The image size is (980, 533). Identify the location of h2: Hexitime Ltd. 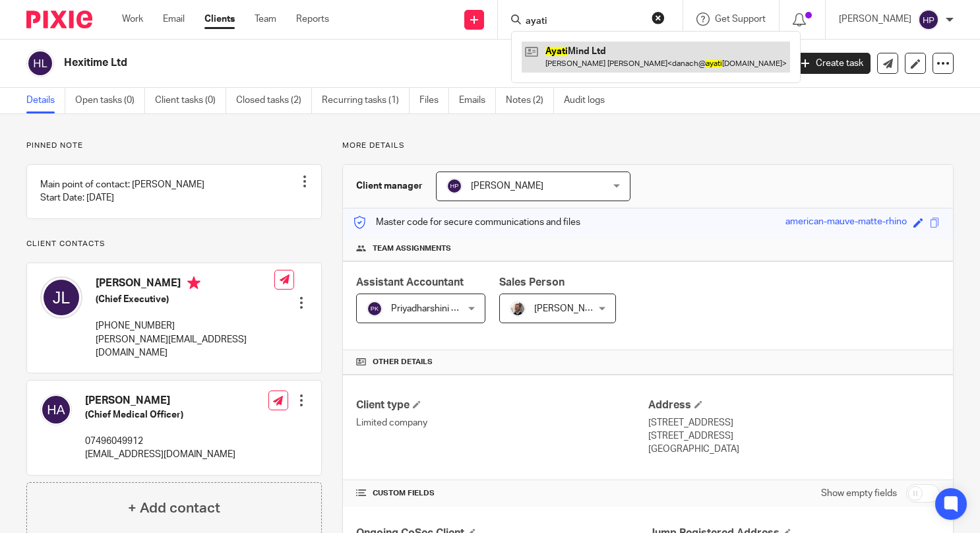
(348, 63).